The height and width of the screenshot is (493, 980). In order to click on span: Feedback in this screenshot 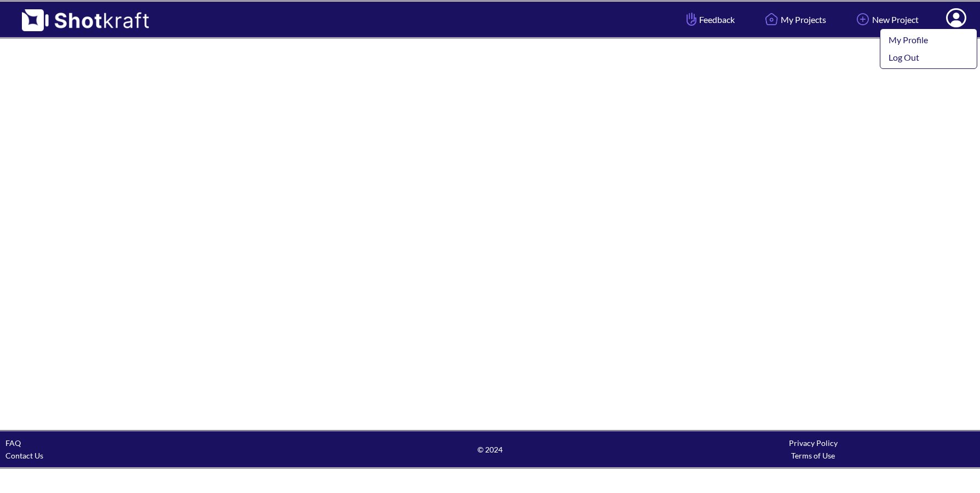, I will do `click(709, 19)`.